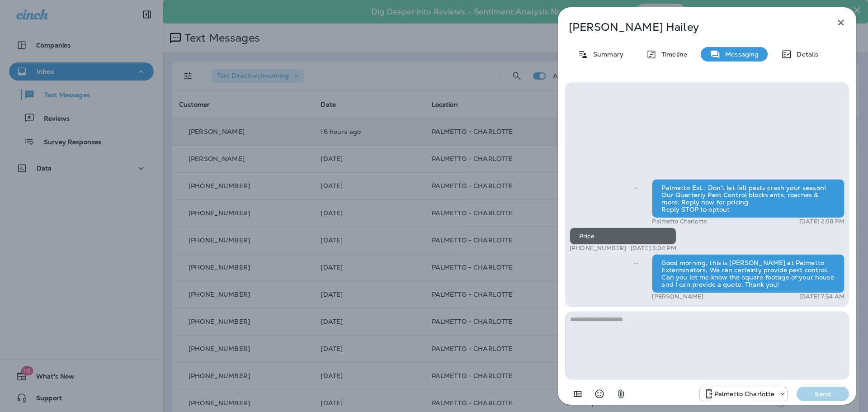  Describe the element at coordinates (606, 54) in the screenshot. I see `p: Summary` at that location.